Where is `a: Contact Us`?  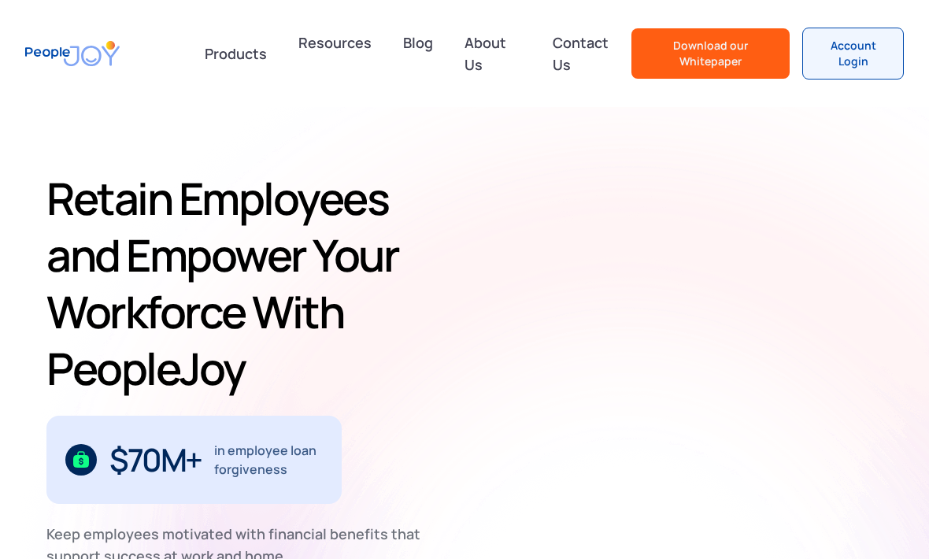 a: Contact Us is located at coordinates (587, 54).